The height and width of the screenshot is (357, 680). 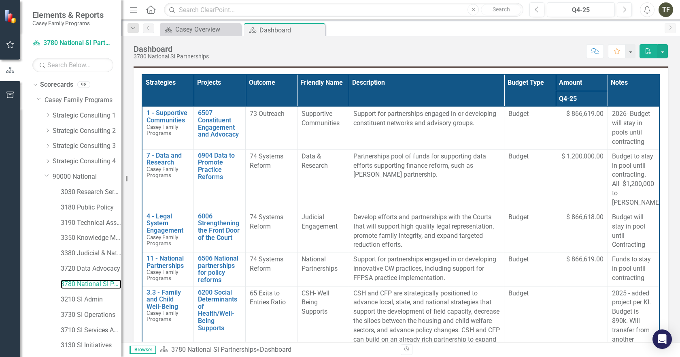 What do you see at coordinates (219, 310) in the screenshot?
I see `a: 6200 Social Determinants of Health/Well-Being Supports` at bounding box center [219, 310].